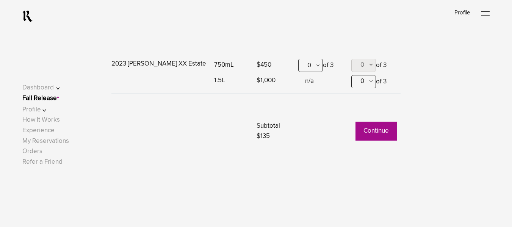  What do you see at coordinates (38, 130) in the screenshot?
I see `a: Experience` at bounding box center [38, 130].